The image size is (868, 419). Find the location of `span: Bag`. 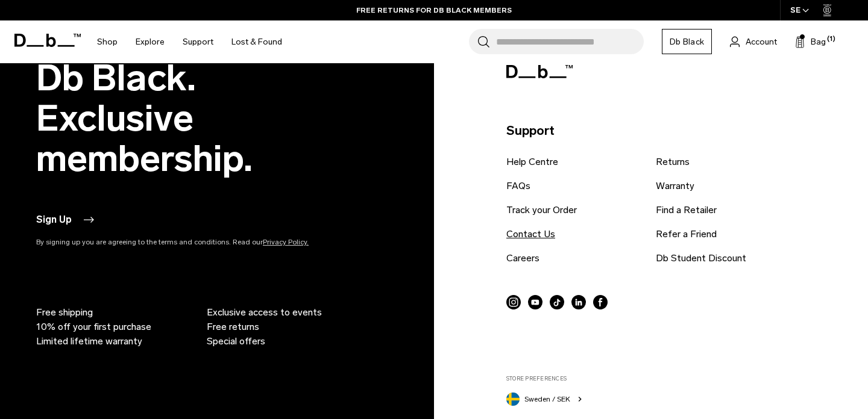

span: Bag is located at coordinates (818, 41).